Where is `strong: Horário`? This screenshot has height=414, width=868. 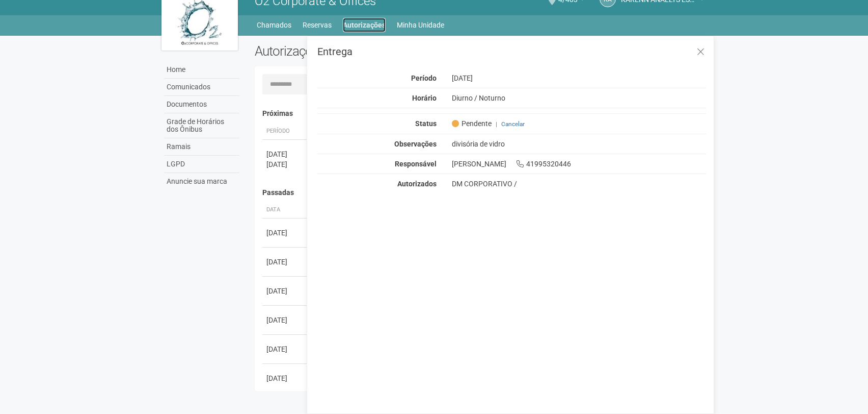
strong: Horário is located at coordinates (424, 98).